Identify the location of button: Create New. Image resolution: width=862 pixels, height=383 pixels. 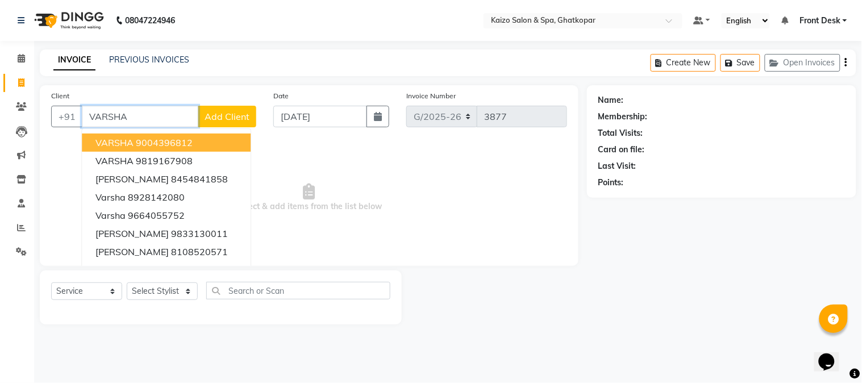
(683, 63).